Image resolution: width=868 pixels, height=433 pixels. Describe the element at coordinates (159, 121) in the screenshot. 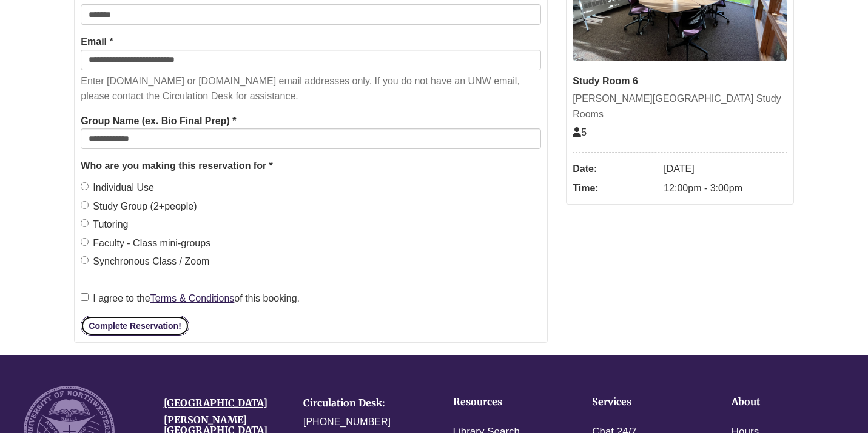

I see `label: Group Name (ex. Bio Final Prep) *` at that location.